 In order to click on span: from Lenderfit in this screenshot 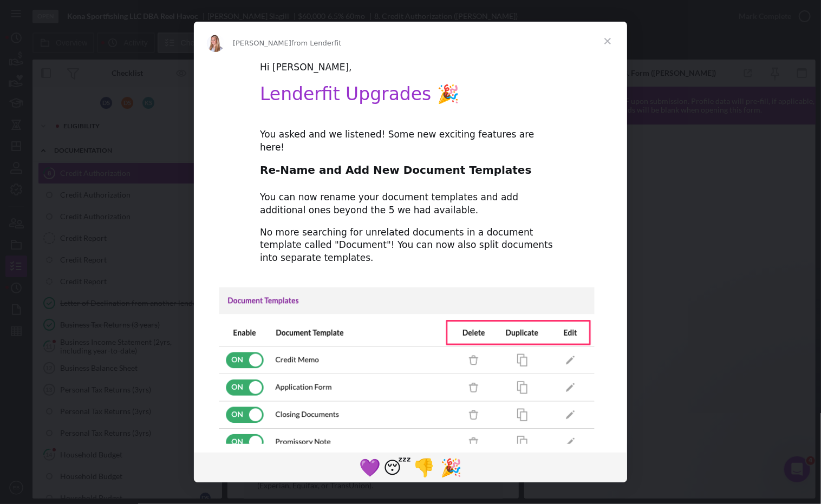, I will do `click(317, 43)`.